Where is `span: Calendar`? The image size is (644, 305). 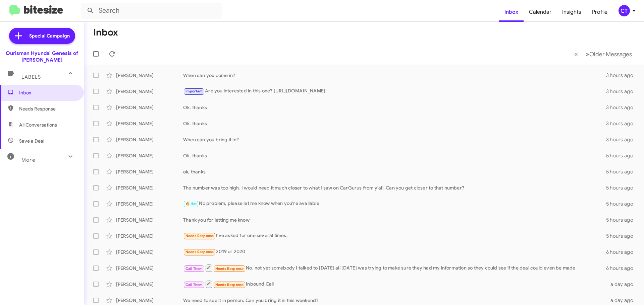 span: Calendar is located at coordinates (540, 12).